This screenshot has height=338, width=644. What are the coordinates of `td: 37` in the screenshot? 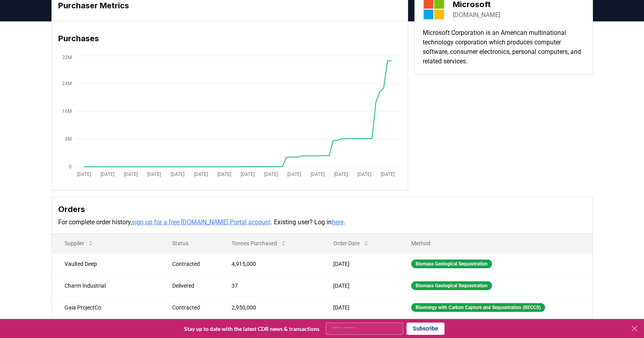 It's located at (270, 285).